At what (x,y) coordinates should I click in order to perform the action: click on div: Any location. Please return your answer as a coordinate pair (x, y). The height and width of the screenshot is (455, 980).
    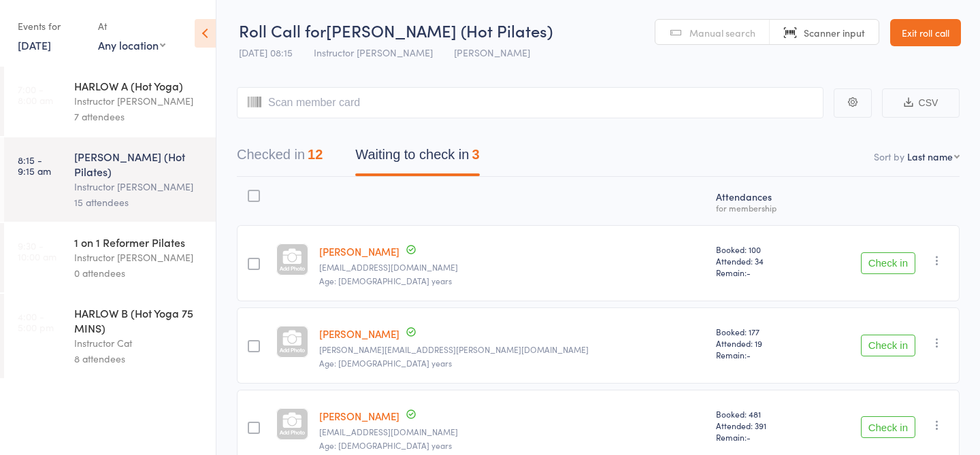
    Looking at the image, I should click on (131, 45).